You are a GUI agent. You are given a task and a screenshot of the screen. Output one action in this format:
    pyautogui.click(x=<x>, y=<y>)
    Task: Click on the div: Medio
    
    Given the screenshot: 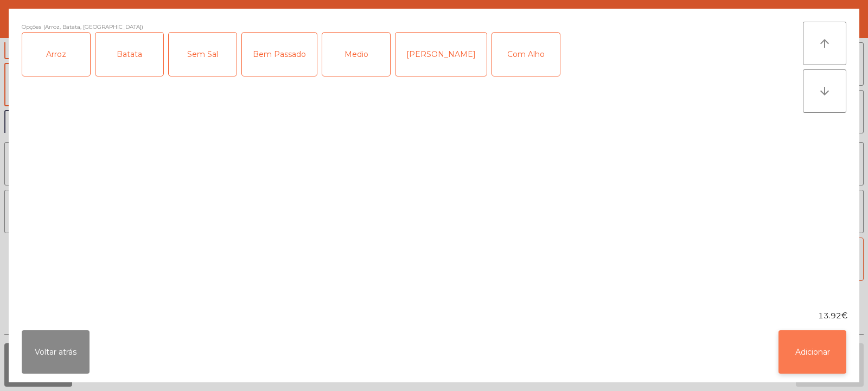 What is the action you would take?
    pyautogui.click(x=356, y=54)
    